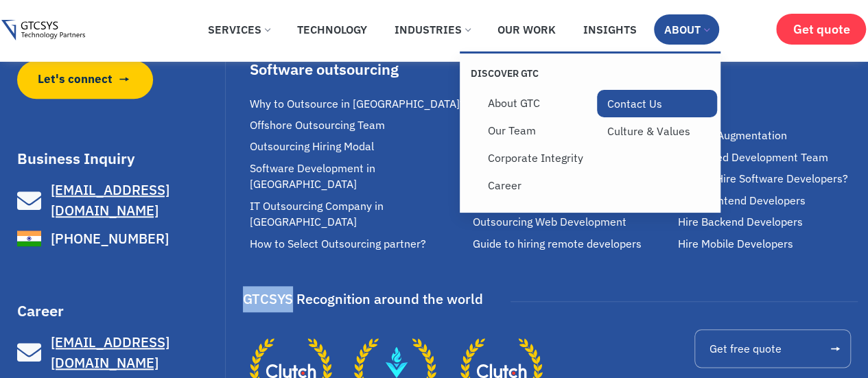 This screenshot has height=378, width=868. I want to click on span: Outsourcing Web Development, so click(550, 221).